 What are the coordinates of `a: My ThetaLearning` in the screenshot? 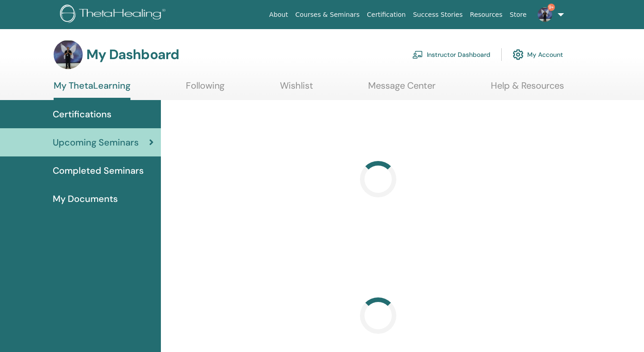 It's located at (92, 90).